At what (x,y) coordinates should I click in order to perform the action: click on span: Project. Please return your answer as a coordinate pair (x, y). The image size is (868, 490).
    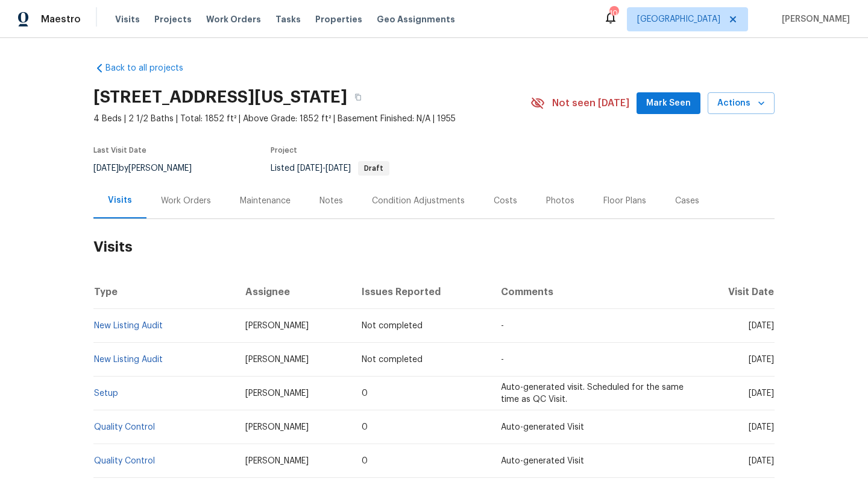
    Looking at the image, I should click on (284, 150).